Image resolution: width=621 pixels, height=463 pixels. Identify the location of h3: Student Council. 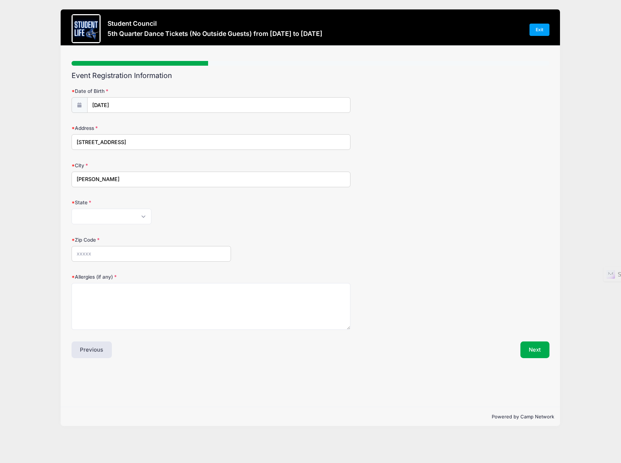
(215, 23).